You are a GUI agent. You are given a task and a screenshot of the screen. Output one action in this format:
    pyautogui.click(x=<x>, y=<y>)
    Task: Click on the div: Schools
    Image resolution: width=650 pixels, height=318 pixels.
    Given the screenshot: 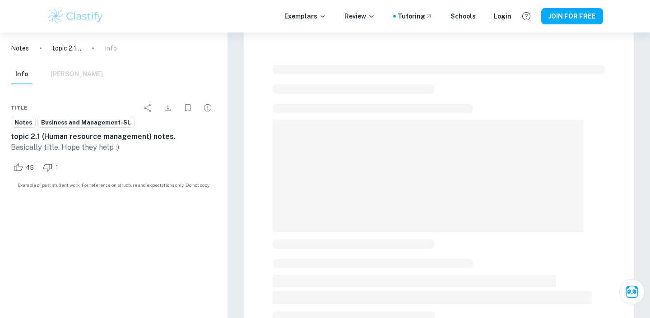 What is the action you would take?
    pyautogui.click(x=463, y=16)
    